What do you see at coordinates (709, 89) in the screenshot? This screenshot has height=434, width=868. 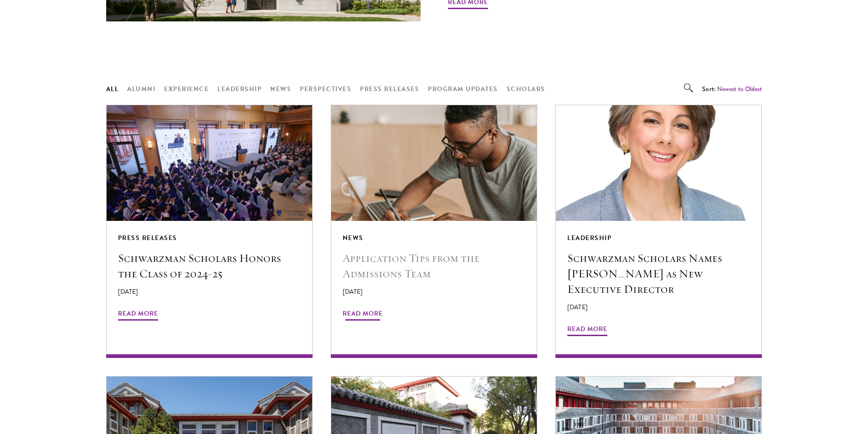 I see `span: Sort:` at bounding box center [709, 89].